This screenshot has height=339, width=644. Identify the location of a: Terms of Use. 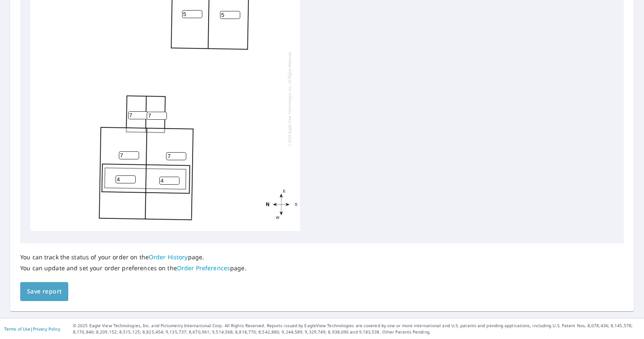
(17, 329).